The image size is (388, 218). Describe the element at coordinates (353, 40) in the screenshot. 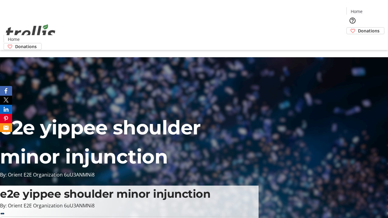

I see `button: Cart` at that location.